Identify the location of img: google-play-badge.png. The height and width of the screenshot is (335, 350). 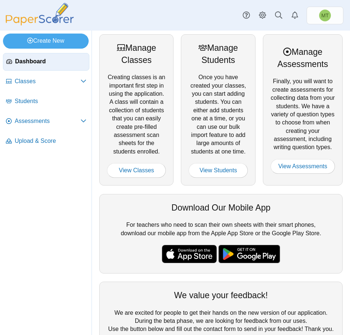
(249, 254).